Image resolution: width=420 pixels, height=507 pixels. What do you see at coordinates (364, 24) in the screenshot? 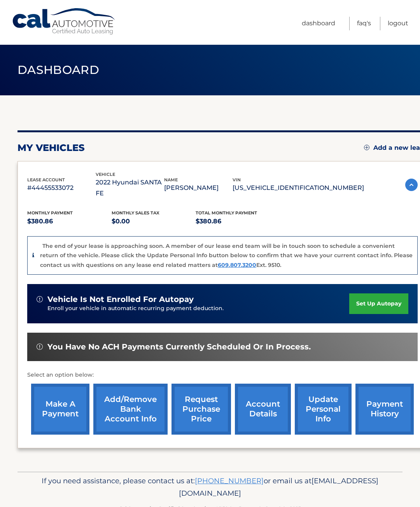
I see `a: FAQ's` at bounding box center [364, 24].